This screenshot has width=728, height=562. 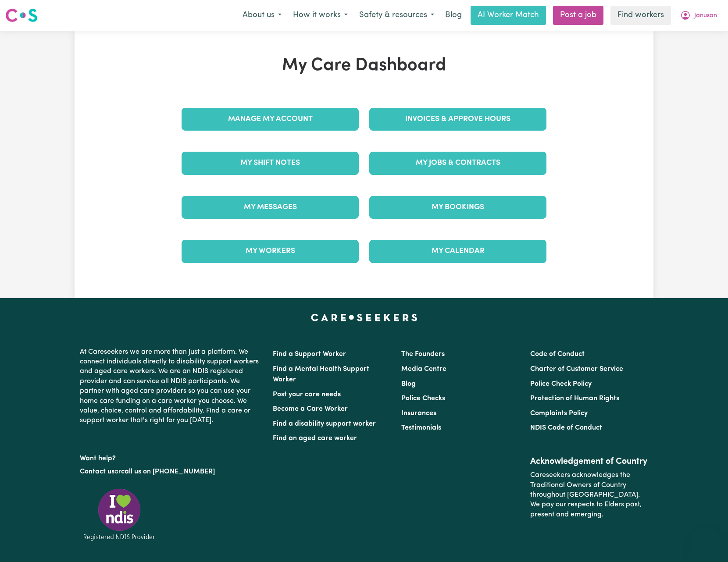 I want to click on p: Want help?, so click(x=171, y=457).